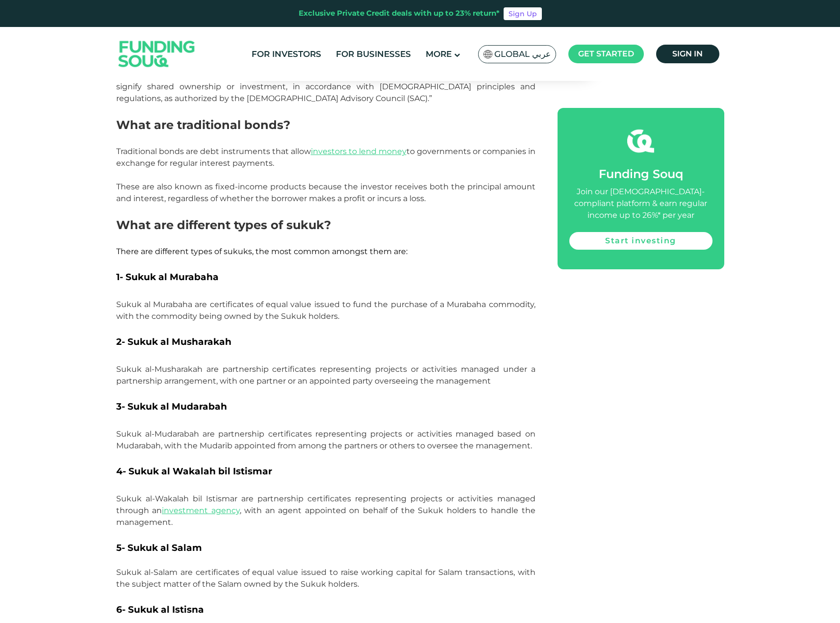 The width and height of the screenshot is (840, 623). I want to click on span: 3- Sukuk al Mudarabah, so click(171, 406).